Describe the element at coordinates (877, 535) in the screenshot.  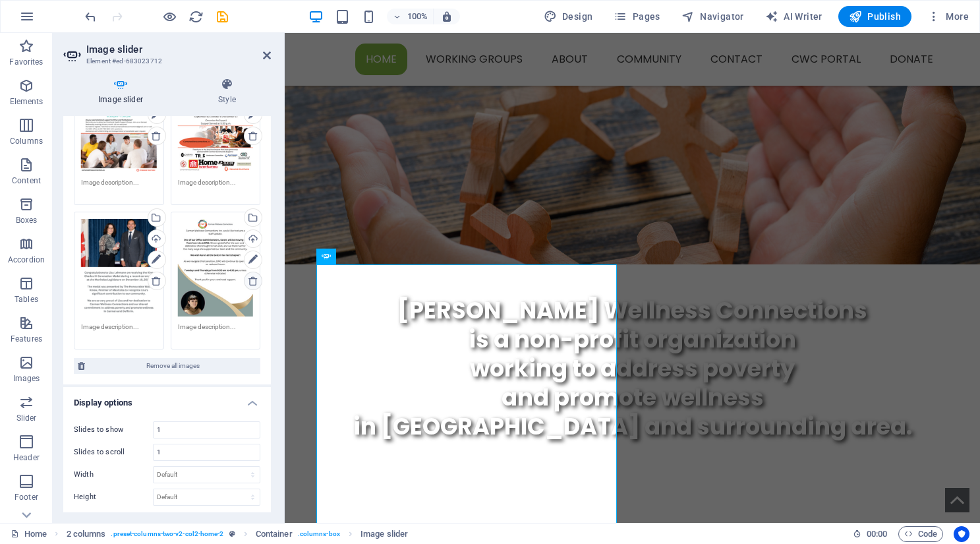
I see `span: 00 00` at that location.